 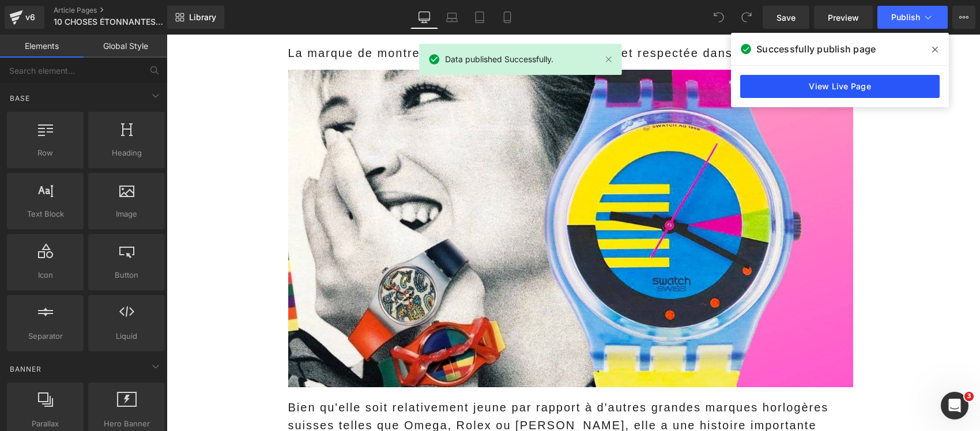 What do you see at coordinates (30, 17) in the screenshot?
I see `div: v6` at bounding box center [30, 17].